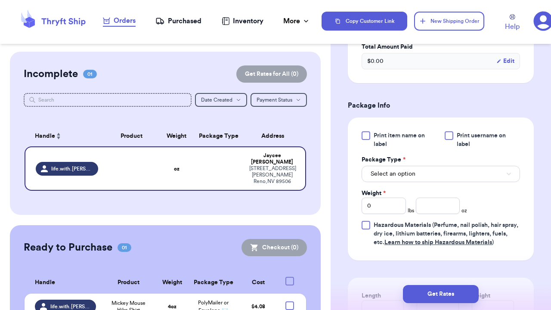 The image size is (551, 310). I want to click on span: Hazardous Materials, so click(402, 225).